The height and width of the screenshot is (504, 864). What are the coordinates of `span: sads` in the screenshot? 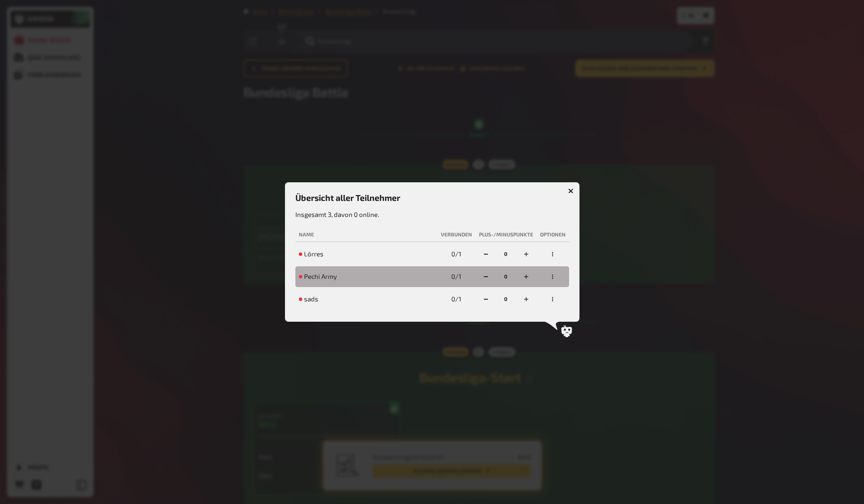 It's located at (311, 299).